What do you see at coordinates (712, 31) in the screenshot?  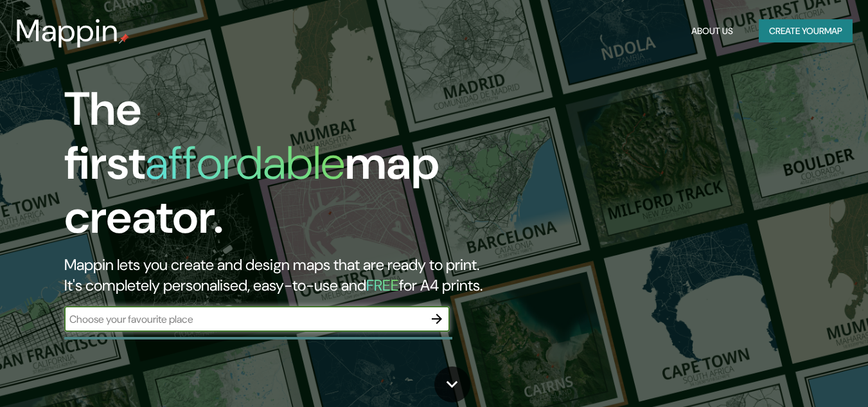 I see `button: About Us` at bounding box center [712, 31].